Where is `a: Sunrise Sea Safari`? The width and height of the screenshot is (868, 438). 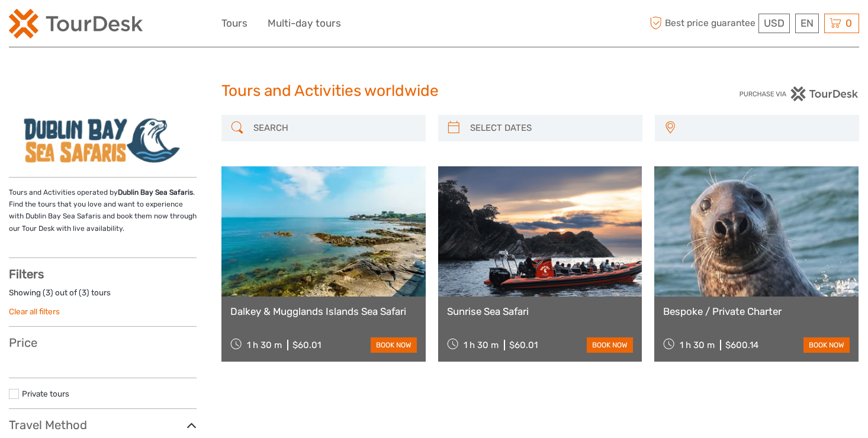 a: Sunrise Sea Safari is located at coordinates (540, 312).